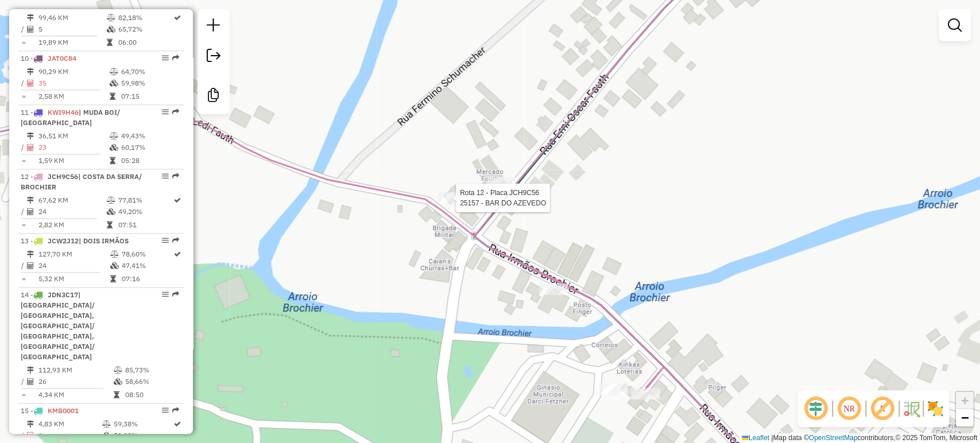 The height and width of the screenshot is (443, 980). What do you see at coordinates (75, 395) in the screenshot?
I see `td: 4,34 KM` at bounding box center [75, 395].